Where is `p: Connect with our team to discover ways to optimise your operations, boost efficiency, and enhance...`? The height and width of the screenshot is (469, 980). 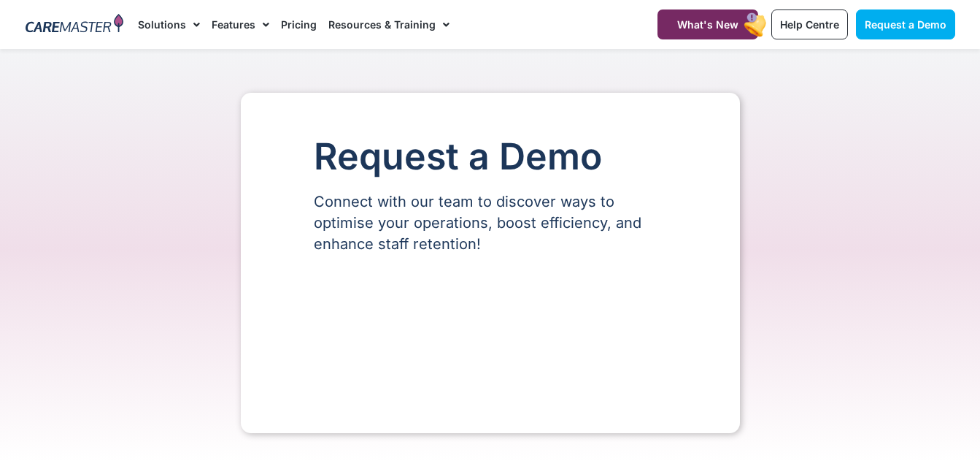
p: Connect with our team to discover ways to optimise your operations, boost efficiency, and enhance... is located at coordinates (490, 223).